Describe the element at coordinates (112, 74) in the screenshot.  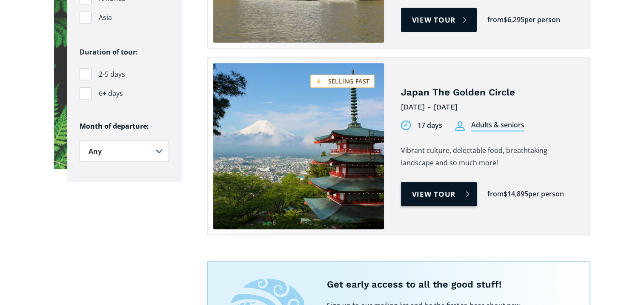
I see `span: 2-5 days` at that location.